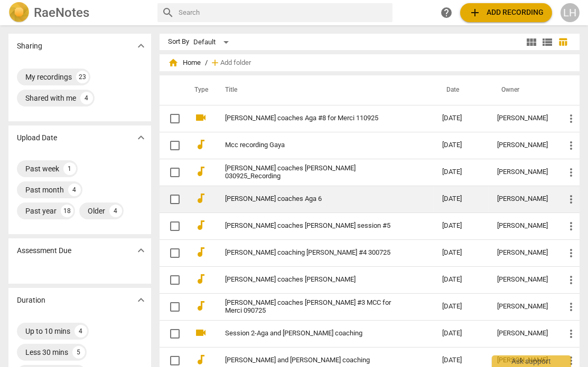  Describe the element at coordinates (70, 169) in the screenshot. I see `div: 1` at that location.